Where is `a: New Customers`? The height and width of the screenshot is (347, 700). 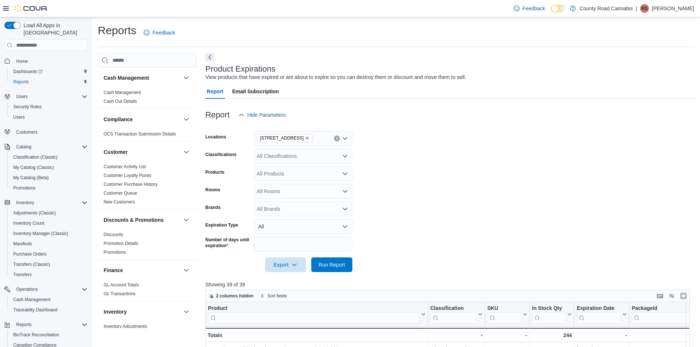 a: New Customers is located at coordinates (119, 202).